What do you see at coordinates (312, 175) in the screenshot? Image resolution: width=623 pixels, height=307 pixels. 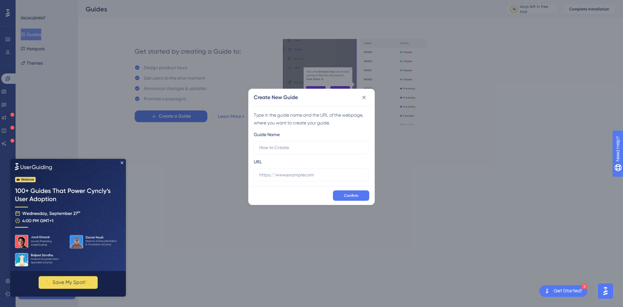 I see `input: https://www.example.com` at bounding box center [312, 175].